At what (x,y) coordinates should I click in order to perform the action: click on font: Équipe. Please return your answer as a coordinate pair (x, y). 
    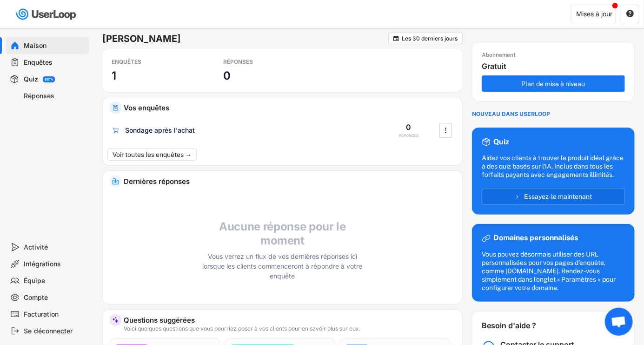
    Looking at the image, I should click on (35, 280).